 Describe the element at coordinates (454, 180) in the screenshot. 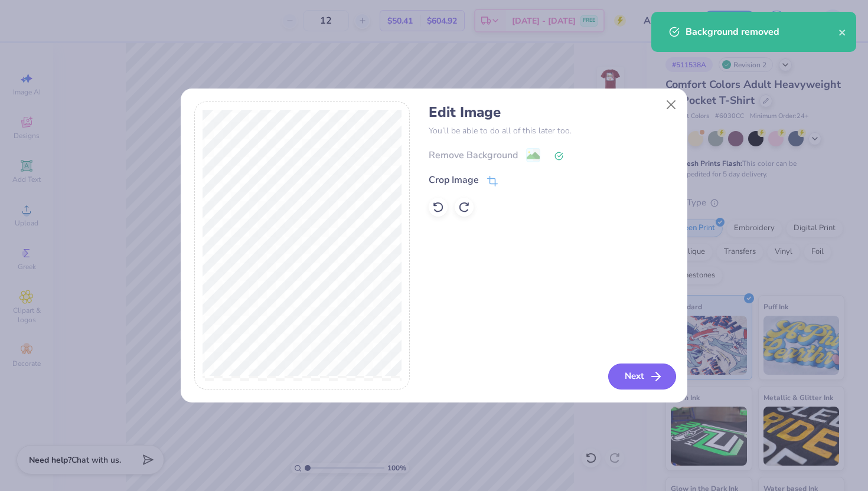

I see `div: Crop Image` at that location.